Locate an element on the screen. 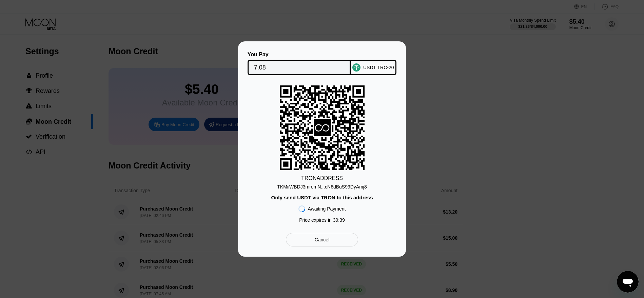 The height and width of the screenshot is (298, 644). span: 39 : 39 is located at coordinates (339, 220).